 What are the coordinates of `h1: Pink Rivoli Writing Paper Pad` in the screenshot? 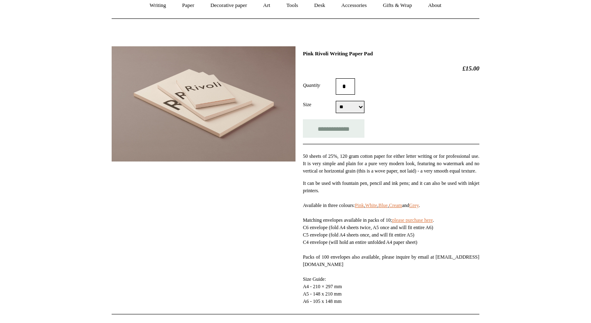 It's located at (391, 54).